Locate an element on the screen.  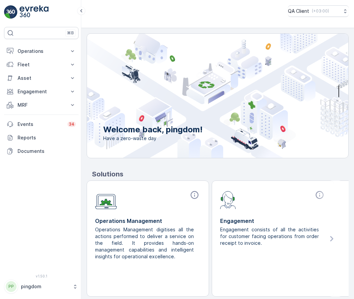
p: Engagement consists of all the activities for customer facing operations from order receipt to in... is located at coordinates (270, 237).